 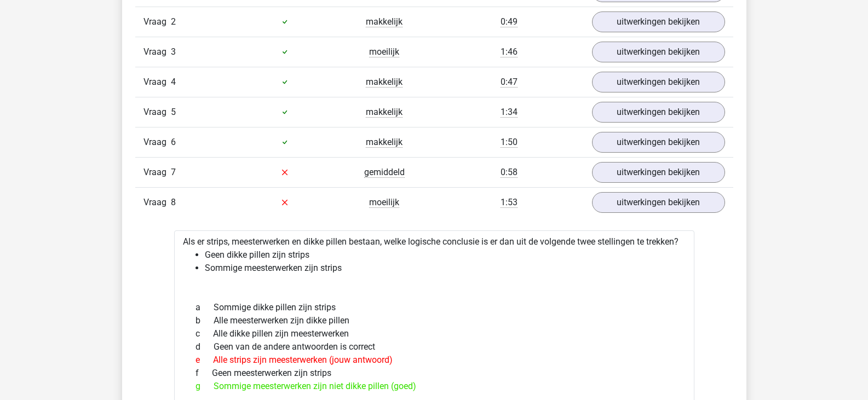 I want to click on span: 1:34, so click(x=509, y=112).